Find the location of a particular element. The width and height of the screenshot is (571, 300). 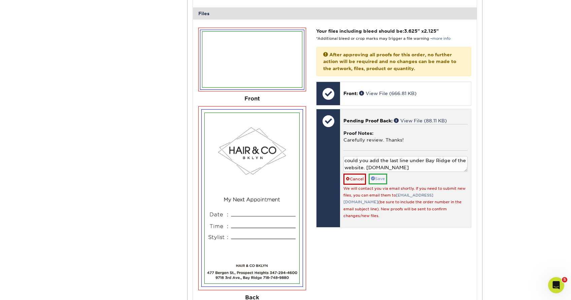

small: *Additional bleed or crop marks may trigger a file warning – is located at coordinates (383, 38).